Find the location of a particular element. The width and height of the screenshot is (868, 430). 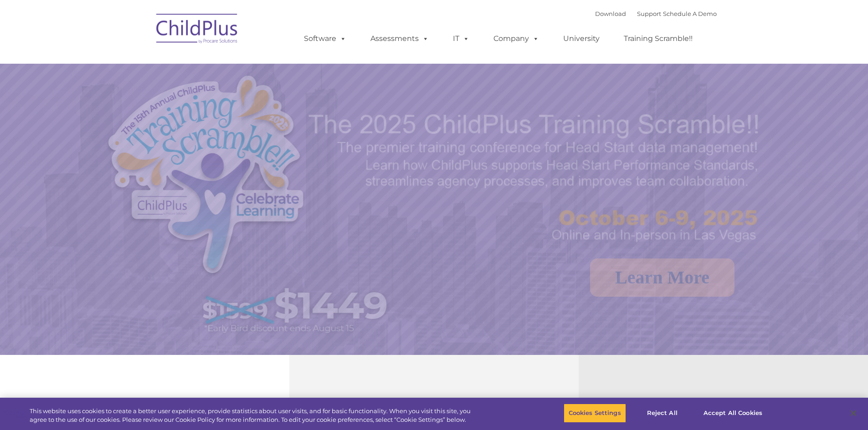

a: University is located at coordinates (581, 38).